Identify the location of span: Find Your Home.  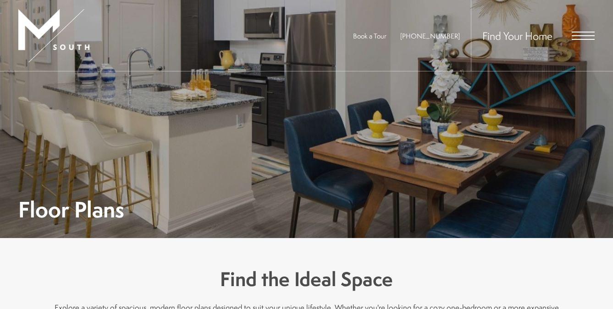
(517, 36).